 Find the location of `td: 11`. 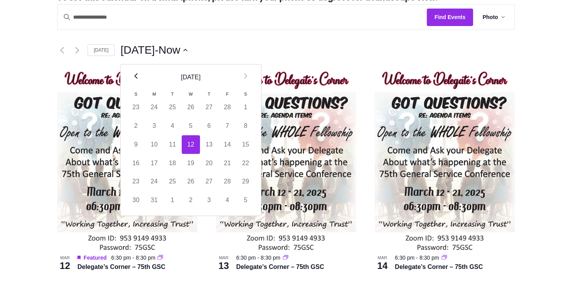

td: 11 is located at coordinates (172, 145).